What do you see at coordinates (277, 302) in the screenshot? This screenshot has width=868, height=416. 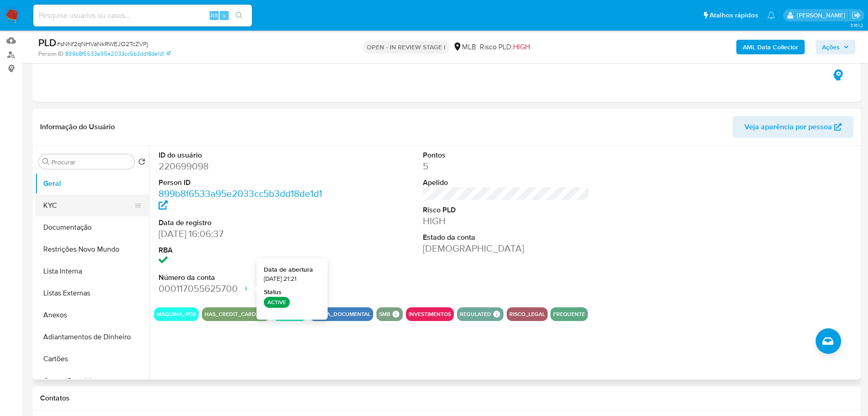 I see `p: ACTIVE` at bounding box center [277, 302].